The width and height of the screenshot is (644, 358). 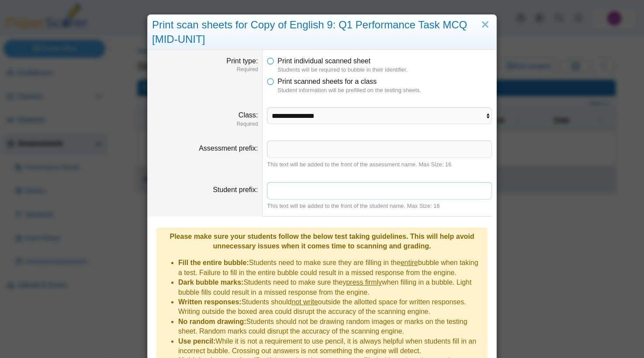 I want to click on li: While it is not a requirement to use pencil, it is always helpful when students fill in an incorr..., so click(x=331, y=346).